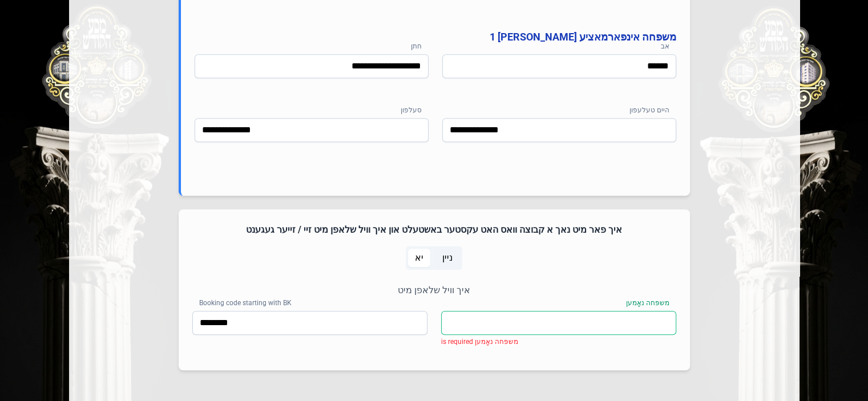  Describe the element at coordinates (434, 230) in the screenshot. I see `h4: איך פאר מיט נאך א קבוצה וואס האט עקסטער באשטעלט און איך וויל שלאפן מיט זיי / זייער געגענט` at that location.